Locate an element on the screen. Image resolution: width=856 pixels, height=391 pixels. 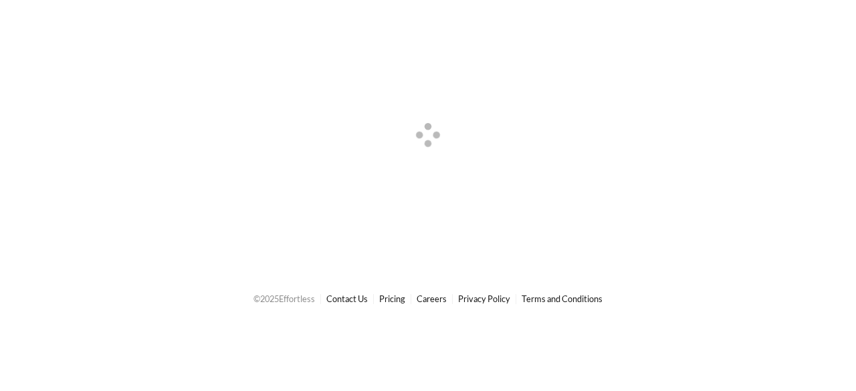
a: Terms and Conditions is located at coordinates (562, 299).